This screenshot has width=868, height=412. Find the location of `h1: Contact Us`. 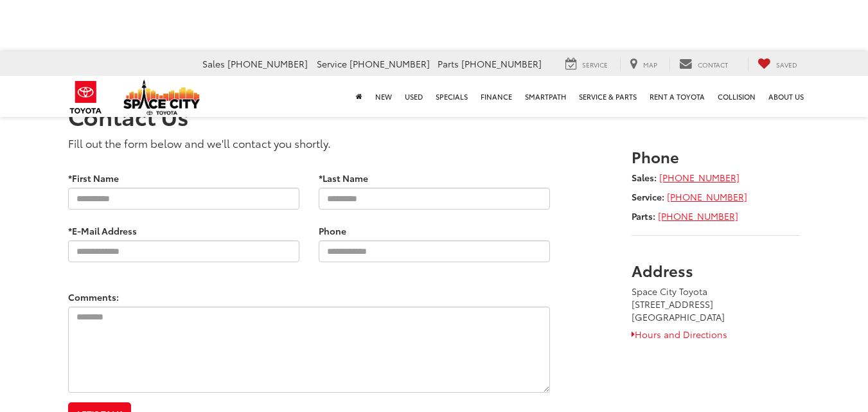

h1: Contact Us is located at coordinates (434, 116).